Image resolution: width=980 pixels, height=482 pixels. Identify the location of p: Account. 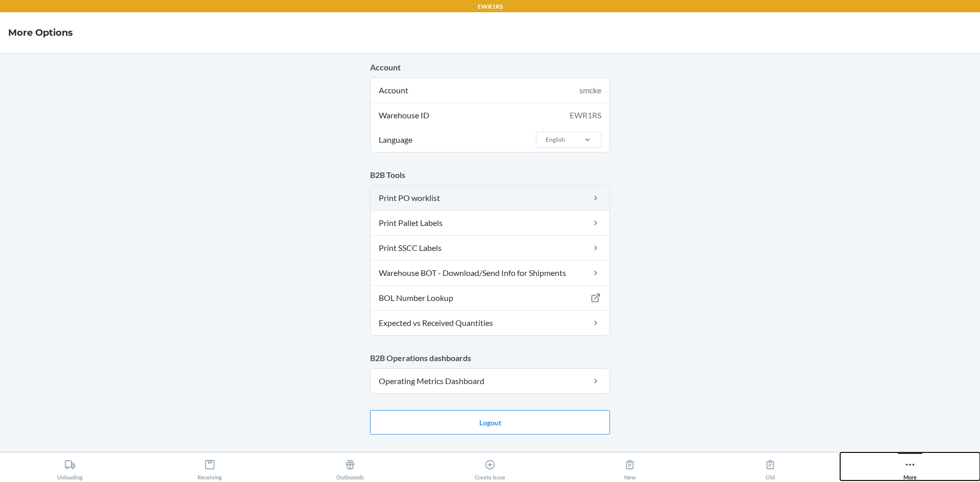
(490, 68).